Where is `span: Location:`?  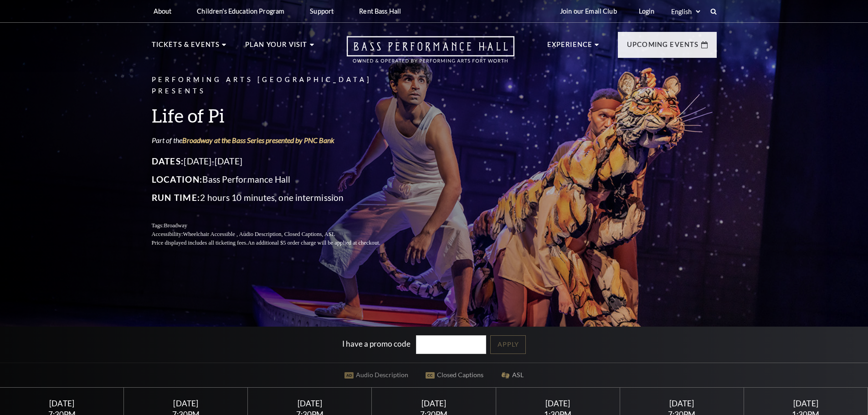
span: Location: is located at coordinates (177, 179).